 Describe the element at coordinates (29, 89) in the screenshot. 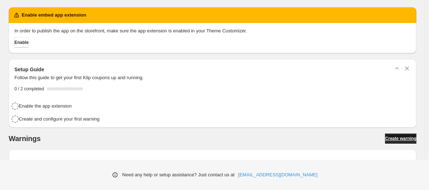

I see `span: 0 / 2 completed` at that location.